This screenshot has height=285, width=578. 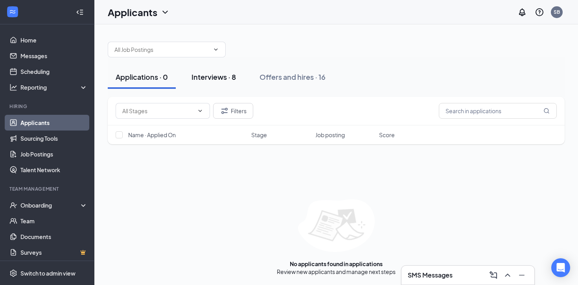 What do you see at coordinates (54, 154) in the screenshot?
I see `a: Job Postings` at bounding box center [54, 154].